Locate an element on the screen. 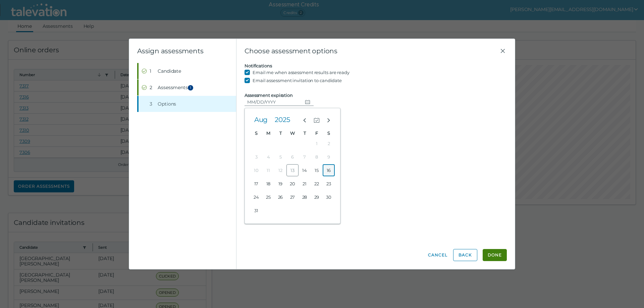  button: Thursday, August 28, 2025 is located at coordinates (305, 197).